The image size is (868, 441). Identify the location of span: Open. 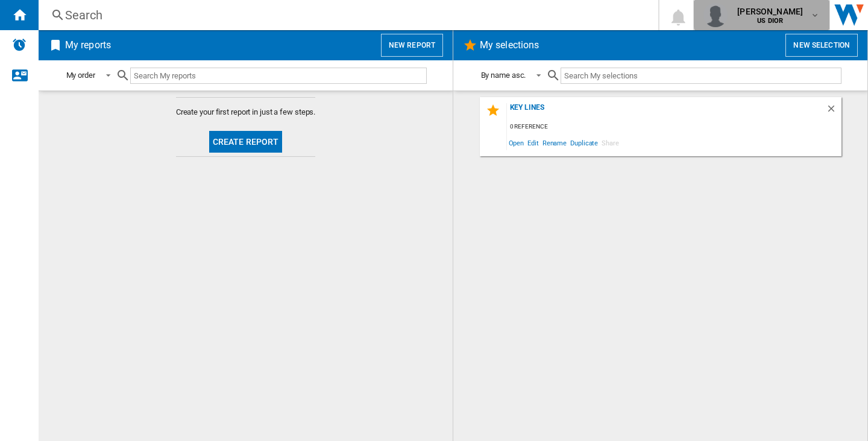
(517, 142).